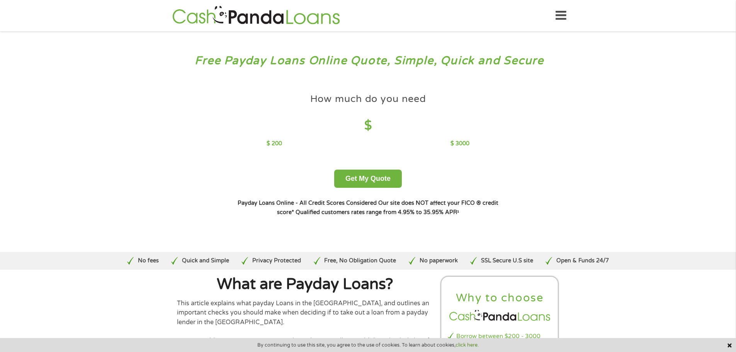 The height and width of the screenshot is (352, 736). I want to click on button: Get My Quote, so click(368, 179).